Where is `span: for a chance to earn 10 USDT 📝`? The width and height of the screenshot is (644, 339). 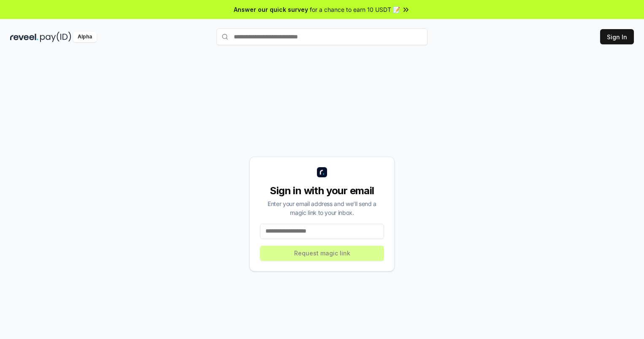
span: for a chance to earn 10 USDT 📝 is located at coordinates (355, 9).